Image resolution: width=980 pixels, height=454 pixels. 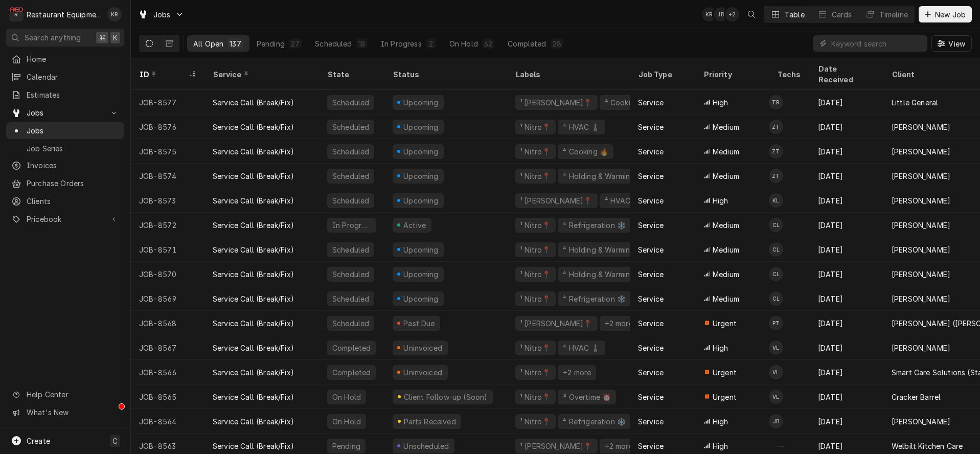 I want to click on button: View, so click(x=951, y=44).